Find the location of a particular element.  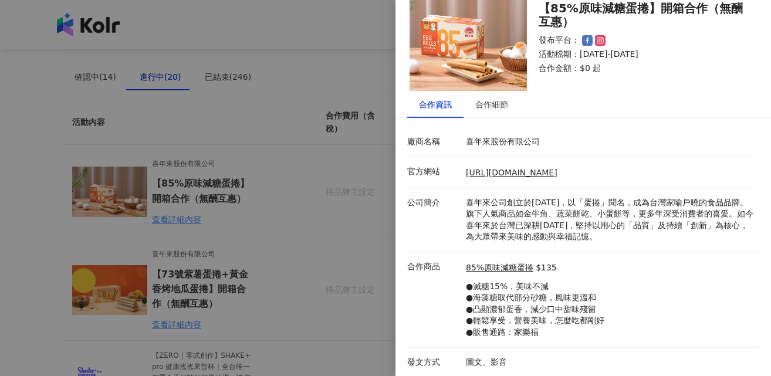

p: 喜年來股份有限公司 is located at coordinates (610, 142).